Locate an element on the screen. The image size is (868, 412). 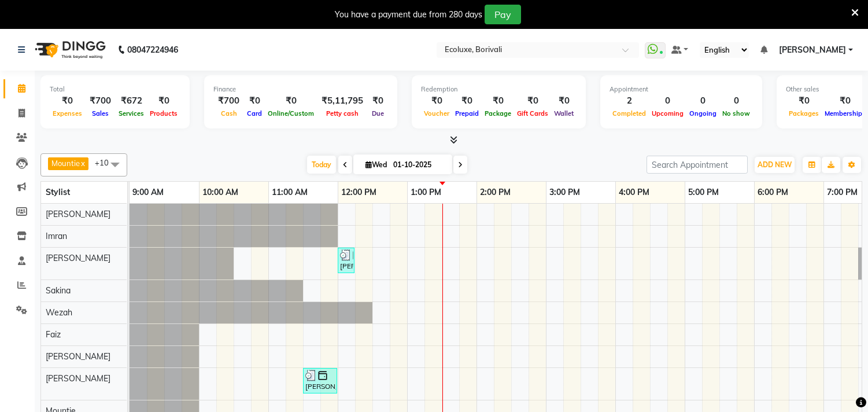
input: Search Appointment is located at coordinates (696, 164).